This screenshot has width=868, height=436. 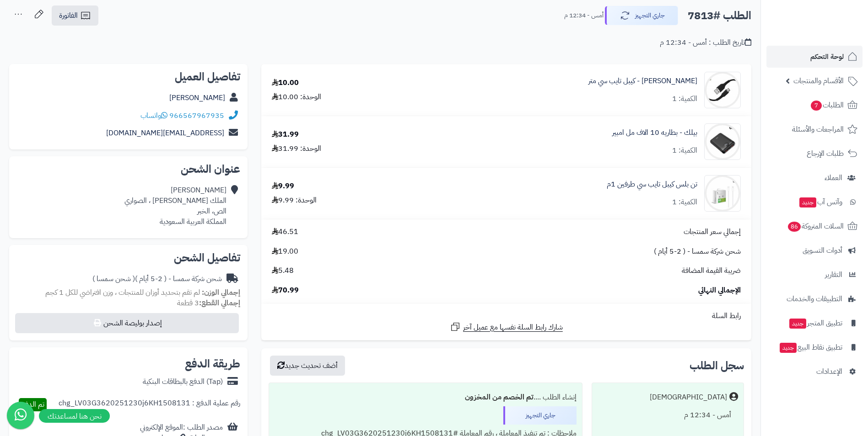 What do you see at coordinates (716, 366) in the screenshot?
I see `h3: سجل الطلب` at bounding box center [716, 366].